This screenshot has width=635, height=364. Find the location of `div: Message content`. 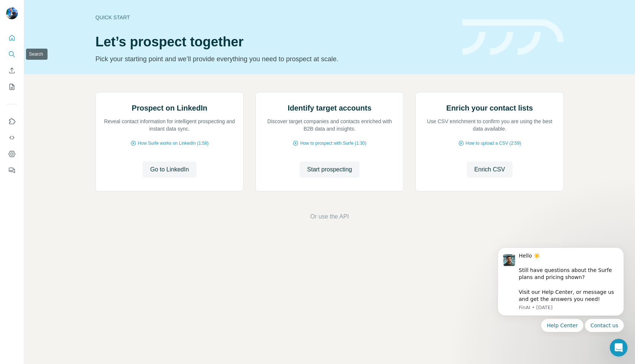

div: Message content is located at coordinates (82, 36).